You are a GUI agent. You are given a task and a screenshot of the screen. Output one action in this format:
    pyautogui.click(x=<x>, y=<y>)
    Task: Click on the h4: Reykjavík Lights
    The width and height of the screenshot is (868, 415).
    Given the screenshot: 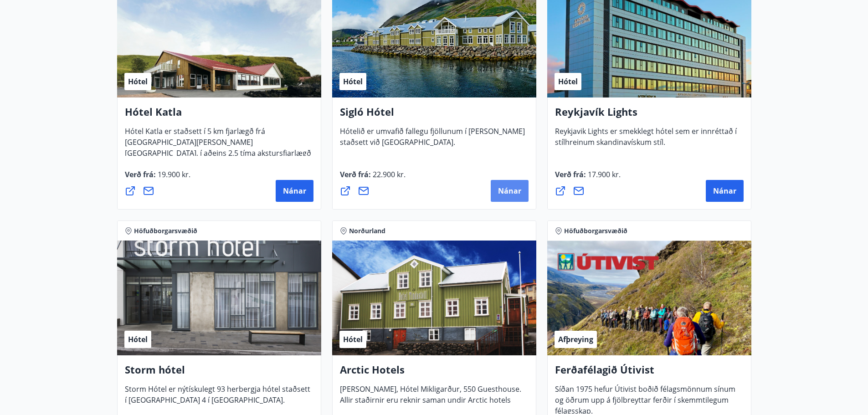 What is the action you would take?
    pyautogui.click(x=649, y=115)
    